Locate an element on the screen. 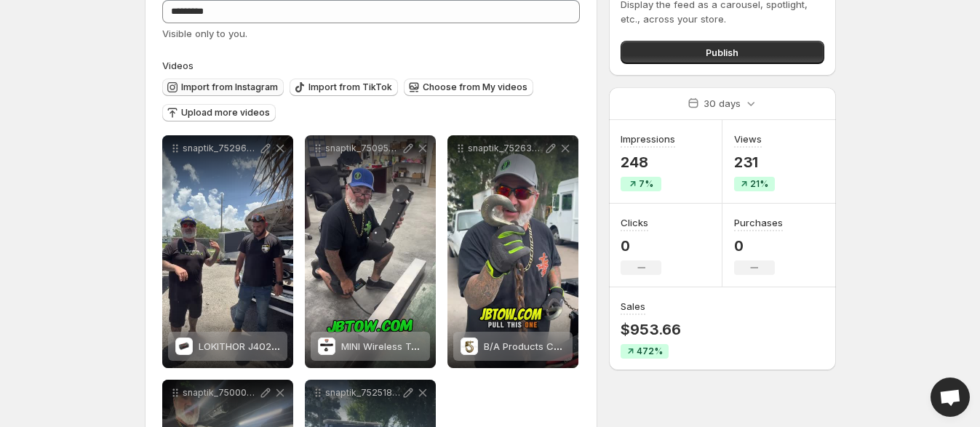  p: snaptik_7525188420927327518 1 is located at coordinates (364, 393).